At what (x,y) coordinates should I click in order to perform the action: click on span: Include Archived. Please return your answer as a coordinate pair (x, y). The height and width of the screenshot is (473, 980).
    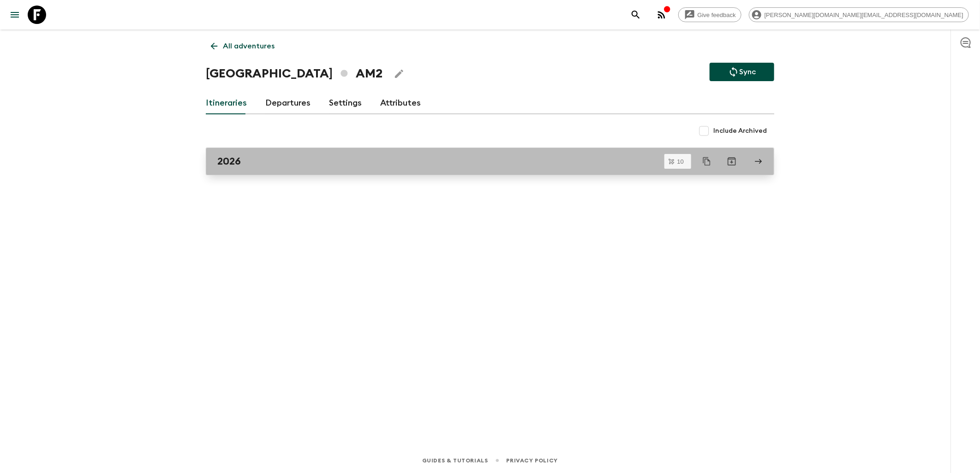
    Looking at the image, I should click on (740, 131).